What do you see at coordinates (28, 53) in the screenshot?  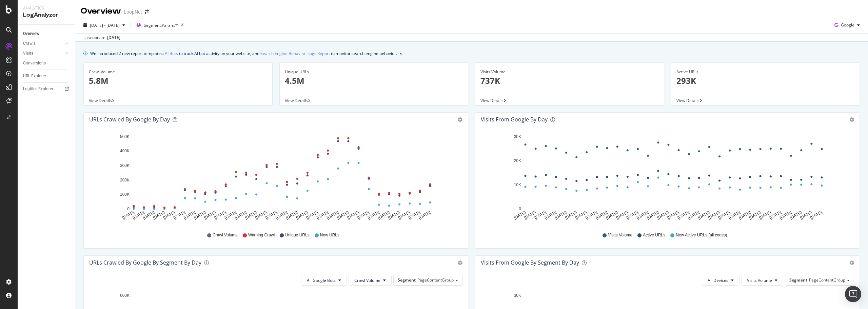 I see `div: Visits` at bounding box center [28, 53].